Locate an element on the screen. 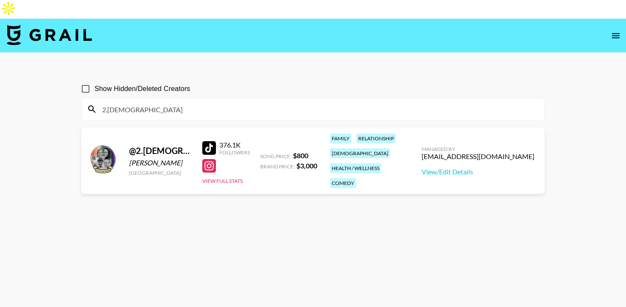 Image resolution: width=626 pixels, height=307 pixels. strong: $ 3,000 is located at coordinates (307, 166).